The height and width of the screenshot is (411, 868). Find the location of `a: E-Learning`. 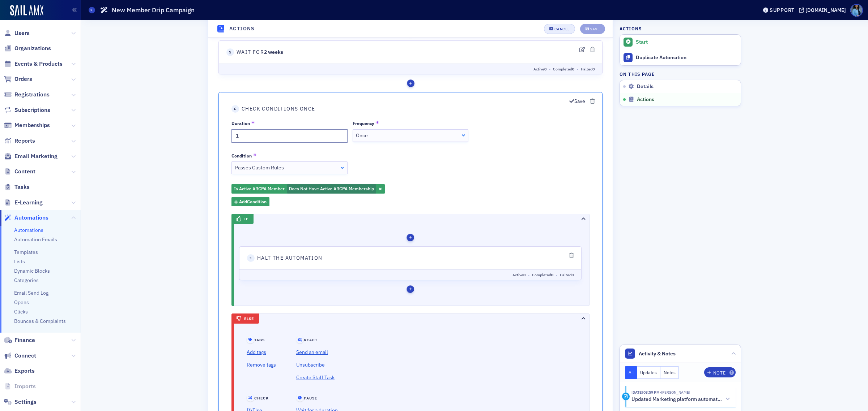

a: E-Learning is located at coordinates (23, 202).